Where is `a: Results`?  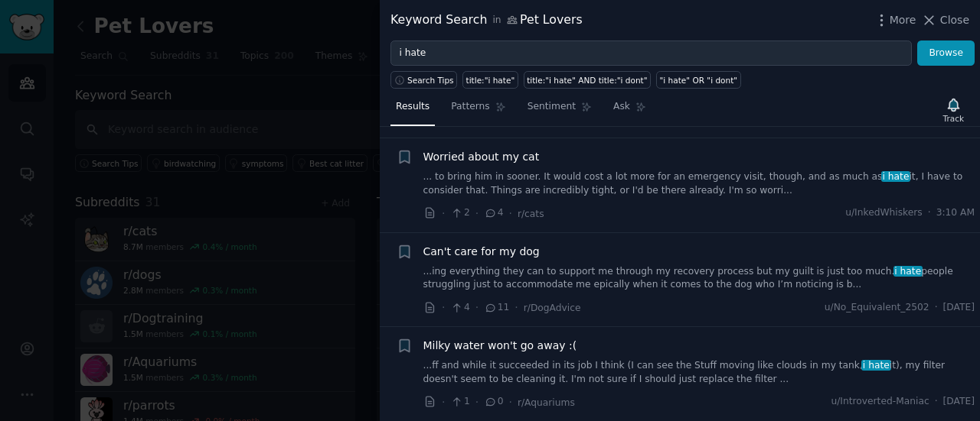 a: Results is located at coordinates (412, 110).